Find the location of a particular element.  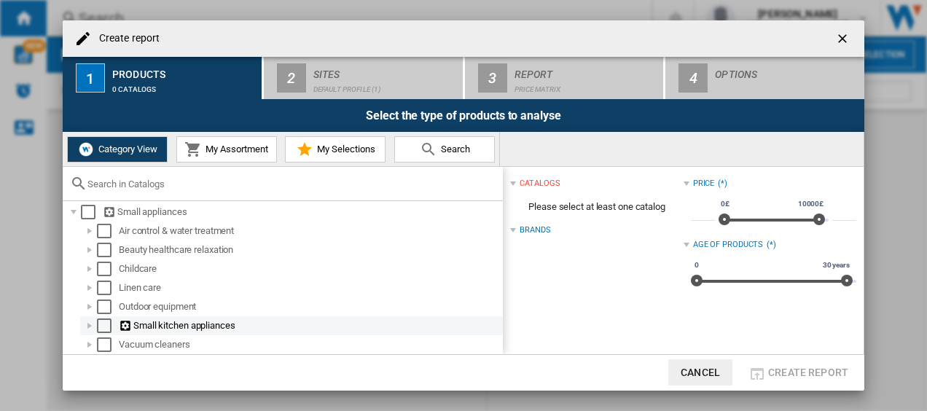

div: Sites is located at coordinates (385, 70).